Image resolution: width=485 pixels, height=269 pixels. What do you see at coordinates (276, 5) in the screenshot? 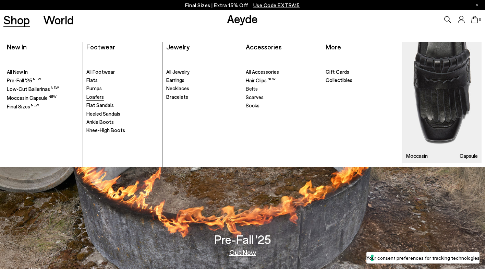
I see `span: Navigate to /collections/ss25-final-sizes` at bounding box center [276, 5].